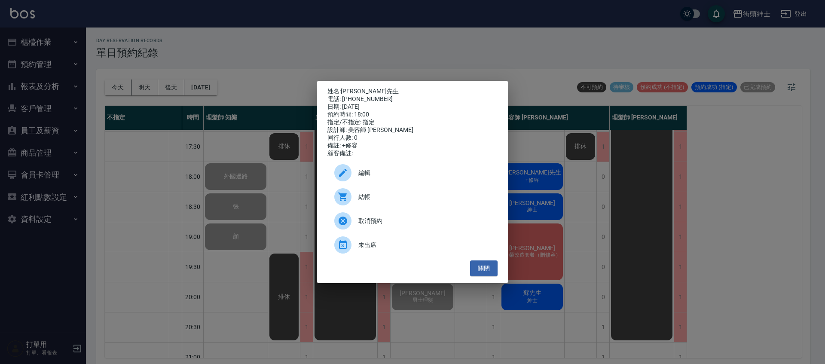 Image resolution: width=825 pixels, height=364 pixels. What do you see at coordinates (413, 173) in the screenshot?
I see `div: 編輯` at bounding box center [413, 173].